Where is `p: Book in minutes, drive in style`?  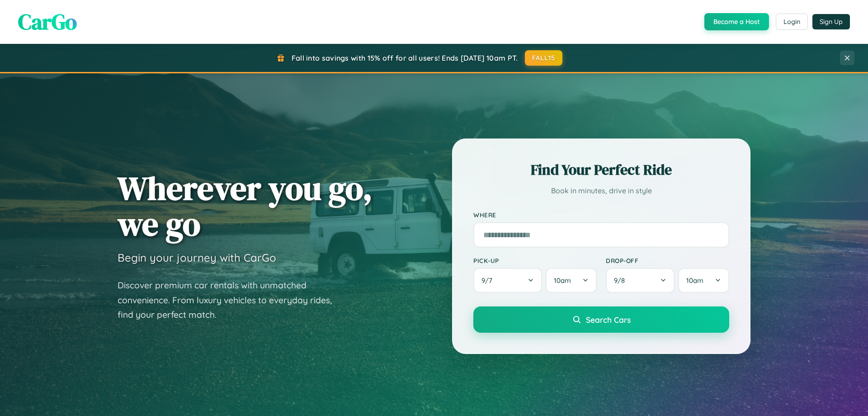
p: Book in minutes, drive in style is located at coordinates (601, 190).